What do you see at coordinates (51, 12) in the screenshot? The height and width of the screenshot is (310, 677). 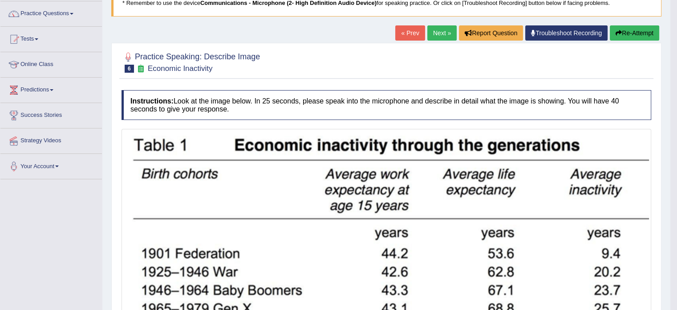 I see `a: Practice Questions` at bounding box center [51, 12].